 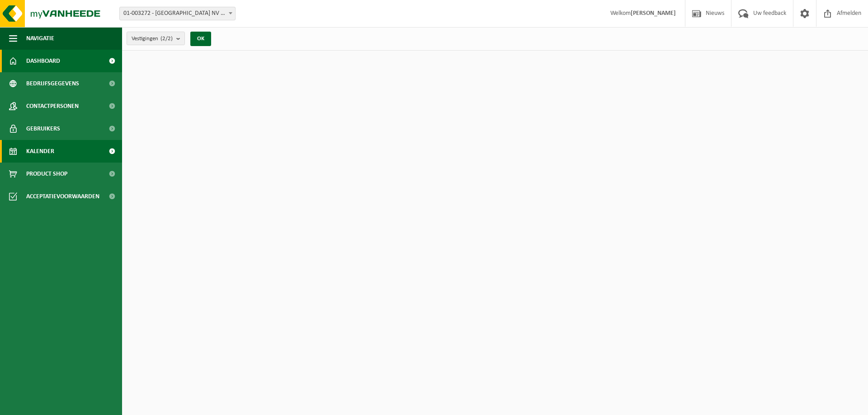 What do you see at coordinates (43, 61) in the screenshot?
I see `span: Dashboard` at bounding box center [43, 61].